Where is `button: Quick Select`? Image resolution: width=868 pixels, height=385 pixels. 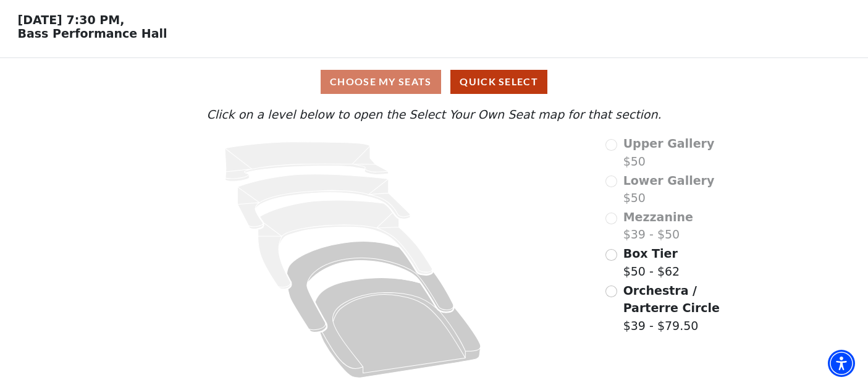 button: Quick Select is located at coordinates (499, 81).